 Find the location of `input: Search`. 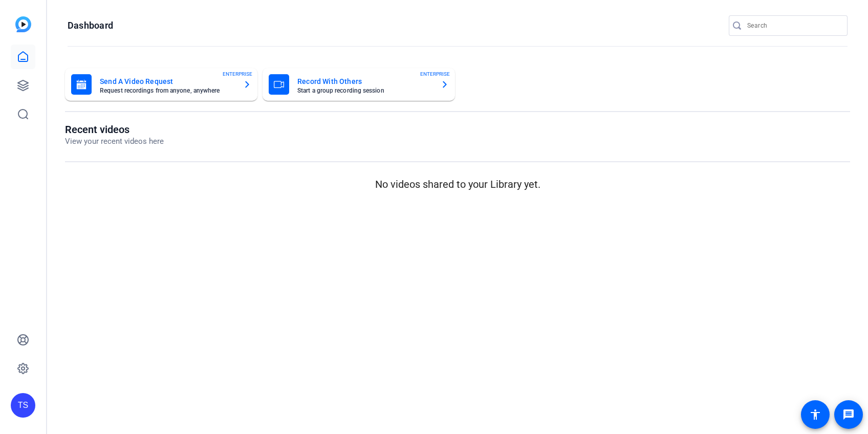

input: Search is located at coordinates (794, 26).